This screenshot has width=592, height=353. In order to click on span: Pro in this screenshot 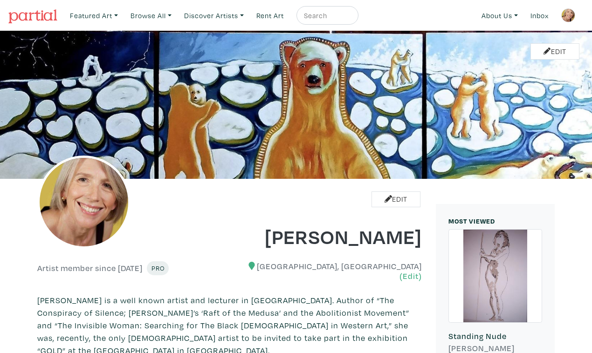, I will do `click(158, 268)`.